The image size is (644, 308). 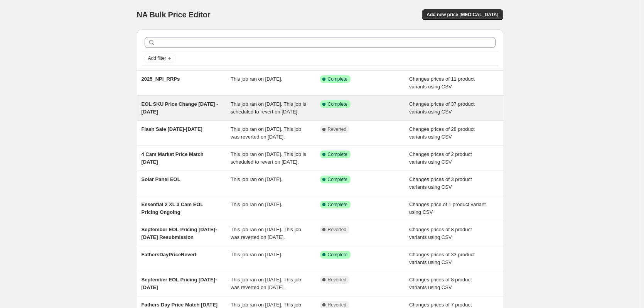 I want to click on span: Essential 2 XL 3 Cam EOL Pricing Ongoing, so click(x=172, y=208).